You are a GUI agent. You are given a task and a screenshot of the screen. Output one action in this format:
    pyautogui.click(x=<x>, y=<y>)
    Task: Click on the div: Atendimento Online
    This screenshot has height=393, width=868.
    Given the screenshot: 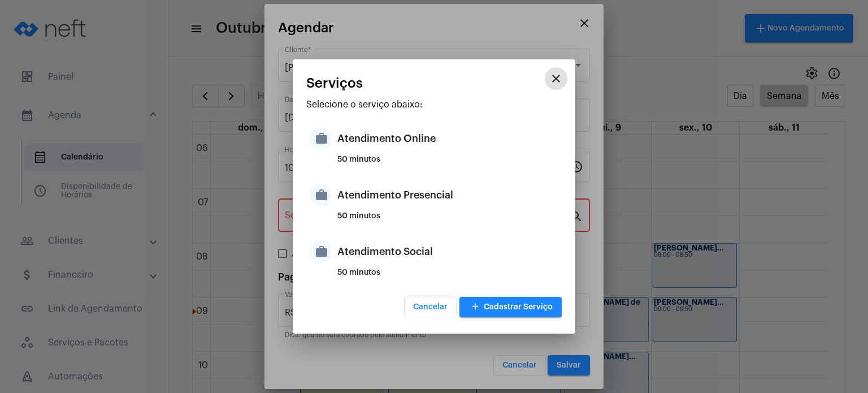 What is the action you would take?
    pyautogui.click(x=448, y=139)
    